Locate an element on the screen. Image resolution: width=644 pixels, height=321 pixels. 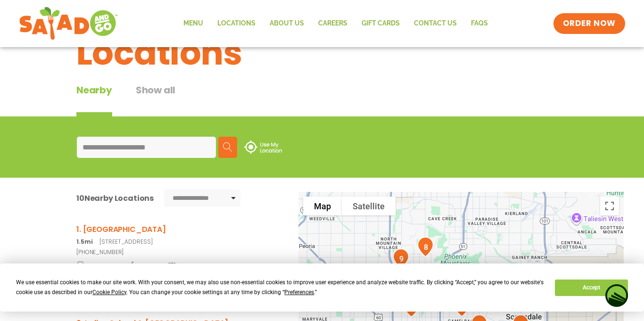
button: Show all is located at coordinates (156, 100).